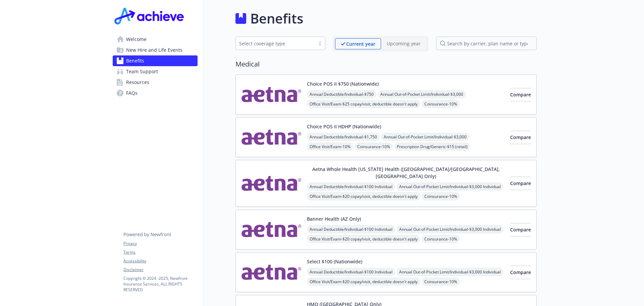  Describe the element at coordinates (160, 243) in the screenshot. I see `a: Privacy` at that location.